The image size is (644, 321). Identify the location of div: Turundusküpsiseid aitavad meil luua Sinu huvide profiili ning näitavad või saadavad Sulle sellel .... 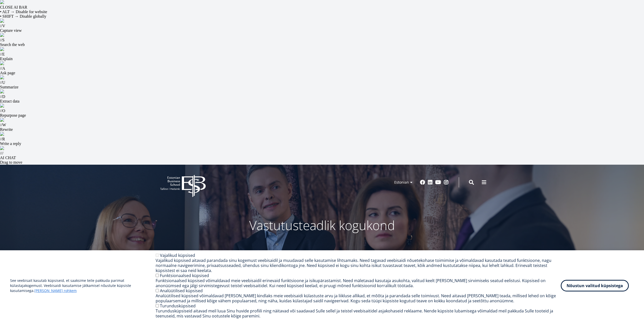
(358, 314).